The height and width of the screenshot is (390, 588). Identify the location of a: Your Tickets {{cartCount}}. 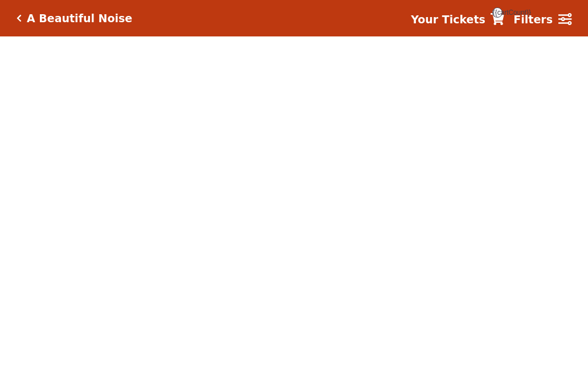
(457, 19).